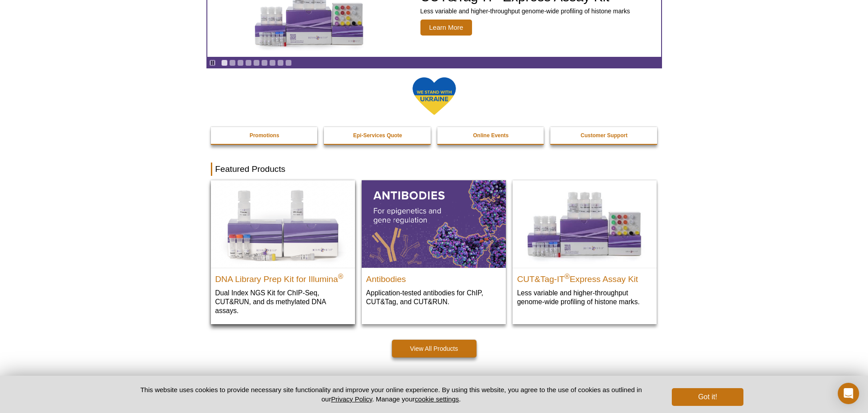 The image size is (868, 413). Describe the element at coordinates (391, 395) in the screenshot. I see `p: This website uses cookies to provide necessary site functionality and improve your online experie...` at that location.